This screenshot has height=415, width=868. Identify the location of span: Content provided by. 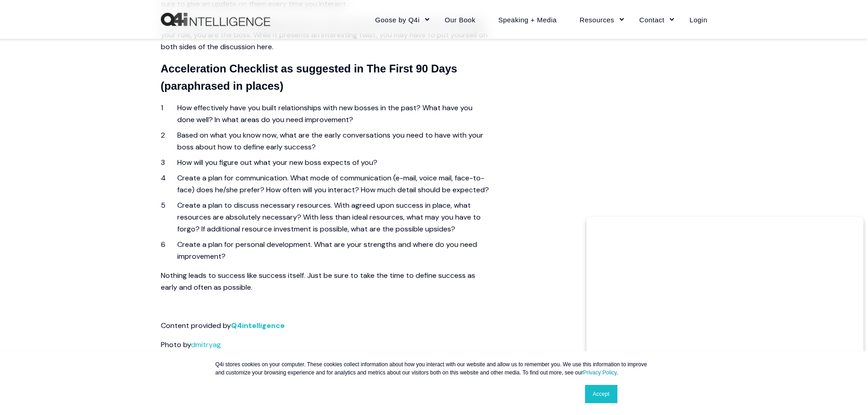
(196, 325).